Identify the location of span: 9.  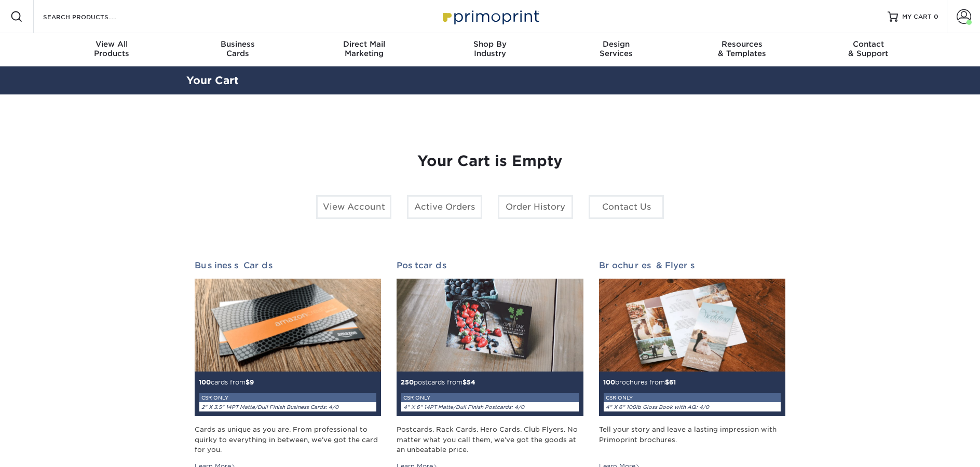
(252, 382).